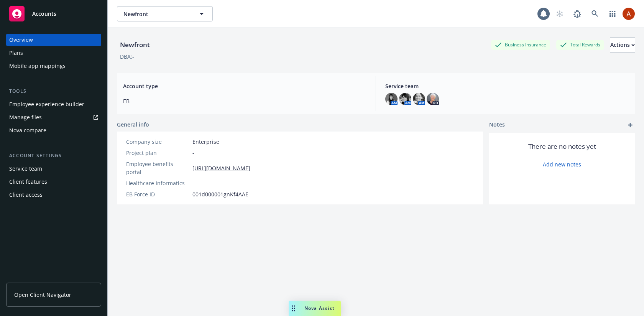 Image resolution: width=644 pixels, height=316 pixels. Describe the element at coordinates (54, 53) in the screenshot. I see `a: Plans` at that location.